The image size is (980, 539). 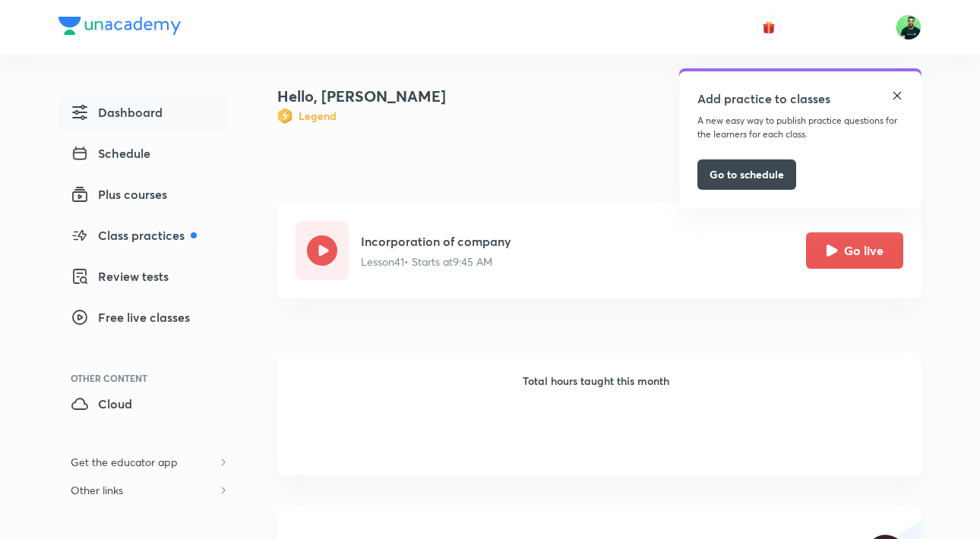 What do you see at coordinates (285, 115) in the screenshot?
I see `img: Badge` at bounding box center [285, 115].